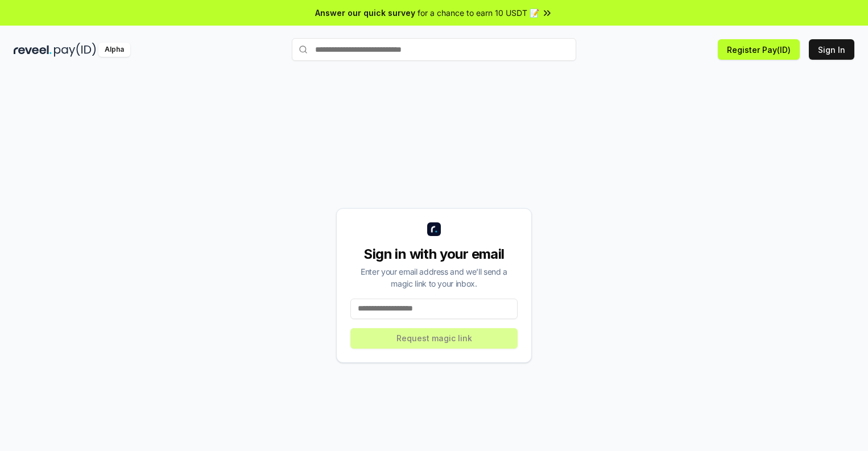 Image resolution: width=868 pixels, height=451 pixels. I want to click on img: logo_small, so click(434, 229).